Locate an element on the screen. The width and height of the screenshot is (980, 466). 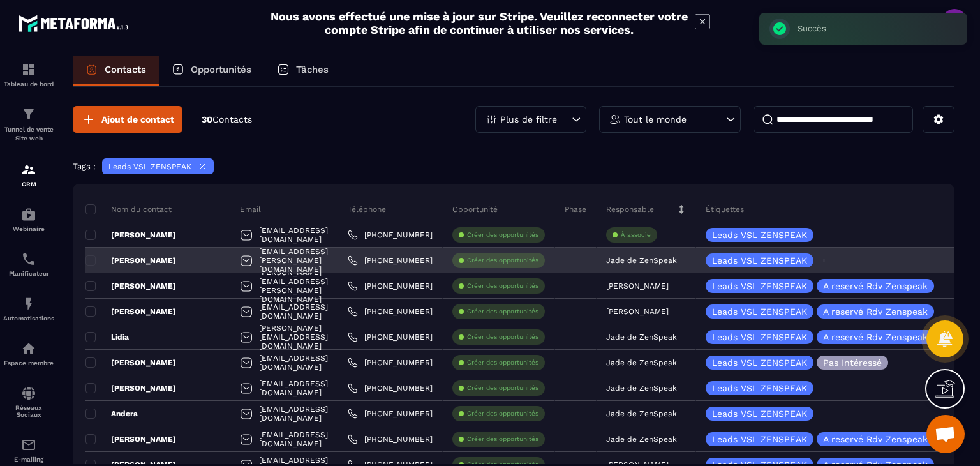
a: Tâches is located at coordinates (302, 71).